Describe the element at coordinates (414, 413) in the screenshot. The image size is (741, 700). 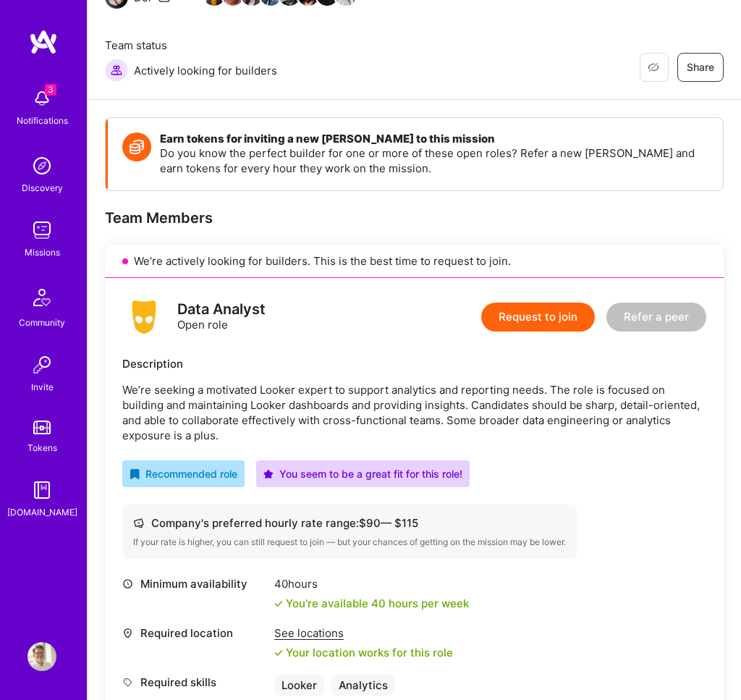
I see `p: We’re seeking a motivated Looker expert to support analytics and reporting needs. The role is foc...` at that location.